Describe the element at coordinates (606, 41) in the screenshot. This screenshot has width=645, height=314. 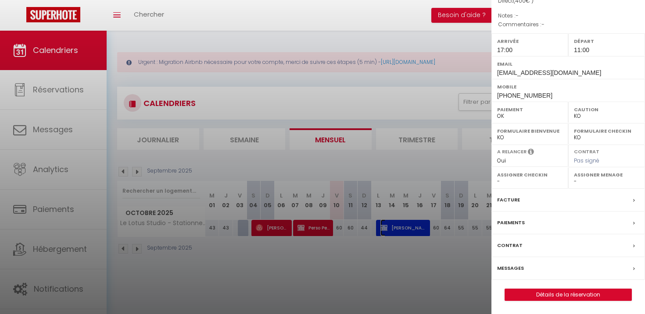
I see `label: Départ` at that location.